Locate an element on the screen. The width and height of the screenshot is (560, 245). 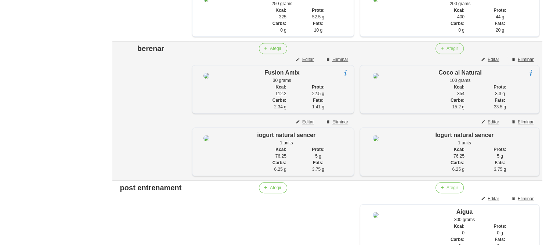
span: 300 grams is located at coordinates (464, 219).